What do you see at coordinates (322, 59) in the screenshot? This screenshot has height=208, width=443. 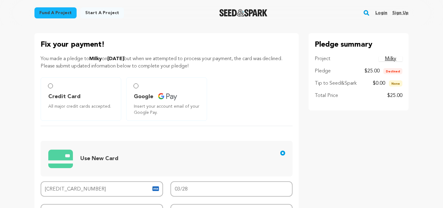 I see `p: Project` at bounding box center [322, 59].